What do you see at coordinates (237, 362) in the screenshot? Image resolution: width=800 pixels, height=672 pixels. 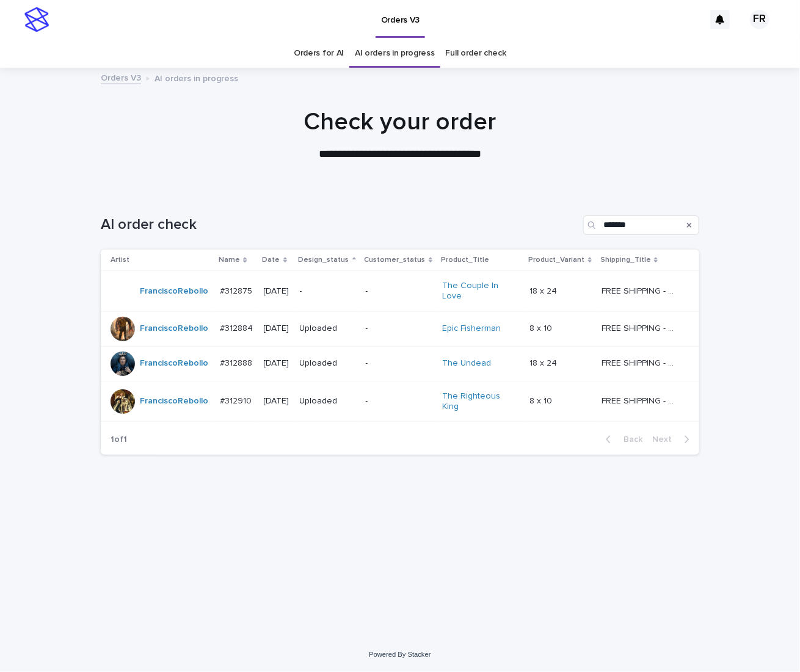 I see `p: #312888` at bounding box center [237, 362].